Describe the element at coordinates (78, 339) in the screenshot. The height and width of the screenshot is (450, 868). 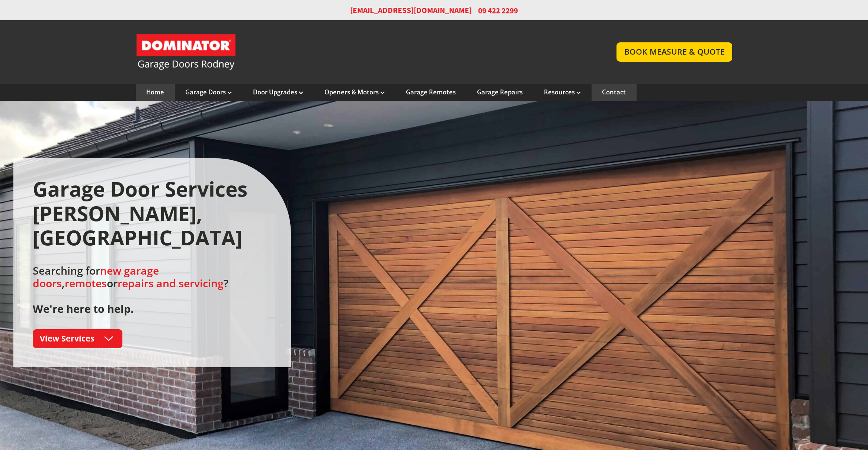
I see `a: View Services` at that location.